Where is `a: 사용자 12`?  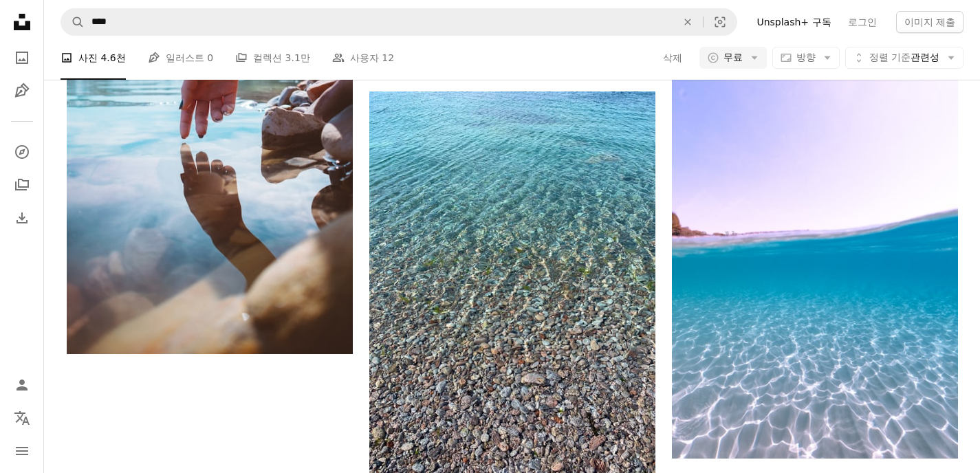
a: 사용자 12 is located at coordinates (363, 58).